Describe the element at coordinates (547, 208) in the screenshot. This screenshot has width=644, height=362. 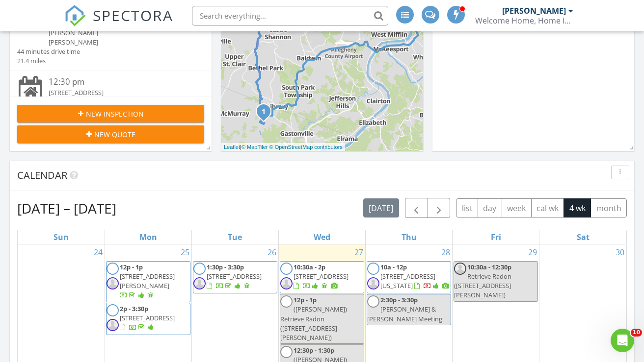
I see `button: cal wk` at that location.